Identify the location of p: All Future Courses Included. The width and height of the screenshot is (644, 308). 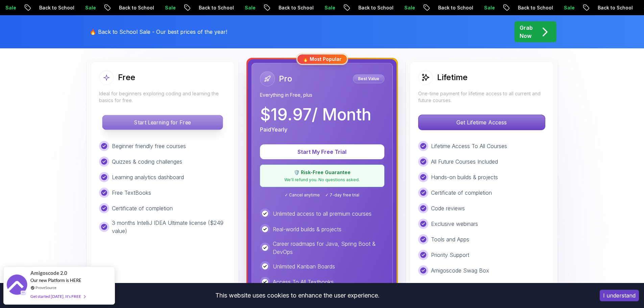
(465, 162).